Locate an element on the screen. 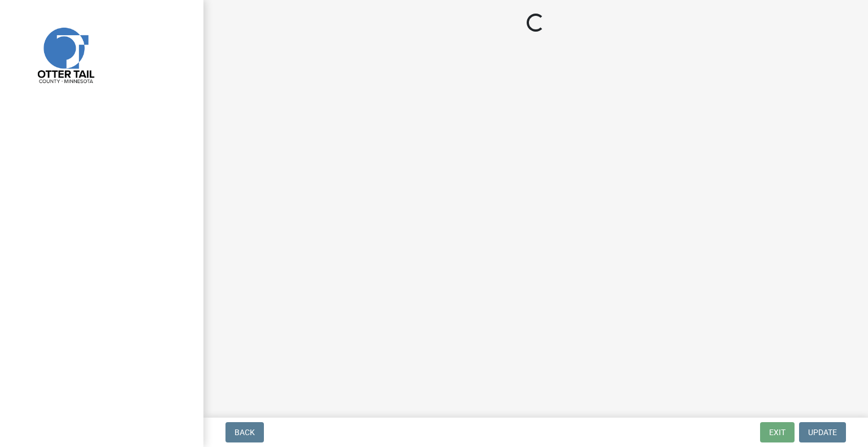 The image size is (868, 447). img: Otter Tail County, Minnesota is located at coordinates (65, 54).